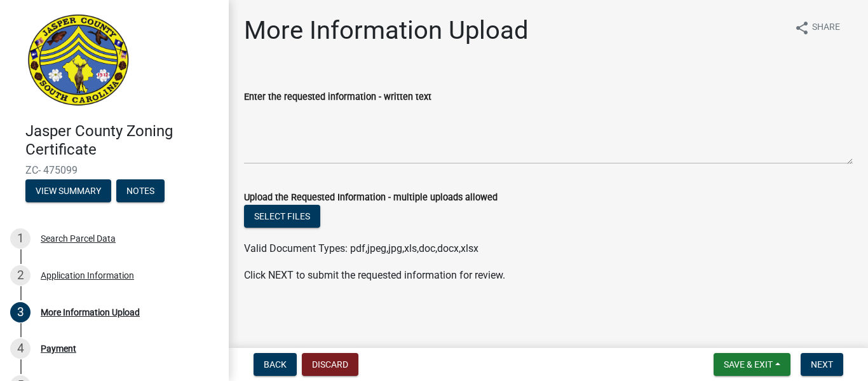 Image resolution: width=868 pixels, height=381 pixels. I want to click on button: Discard, so click(330, 364).